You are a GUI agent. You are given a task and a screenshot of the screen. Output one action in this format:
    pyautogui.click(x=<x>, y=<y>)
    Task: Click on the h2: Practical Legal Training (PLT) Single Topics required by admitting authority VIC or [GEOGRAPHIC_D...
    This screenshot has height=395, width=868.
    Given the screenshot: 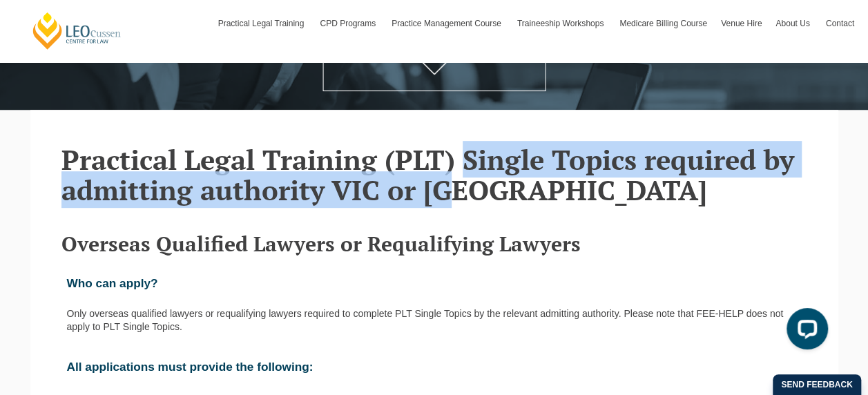 What is the action you would take?
    pyautogui.click(x=434, y=175)
    